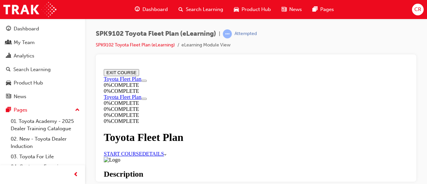  What do you see at coordinates (30, 9) in the screenshot?
I see `img: Trak` at bounding box center [30, 9].